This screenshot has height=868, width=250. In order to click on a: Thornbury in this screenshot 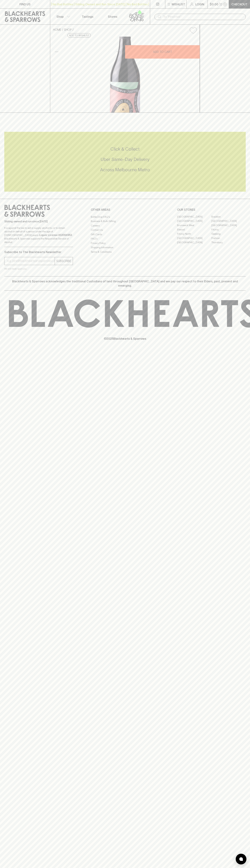, I will do `click(229, 242)`.